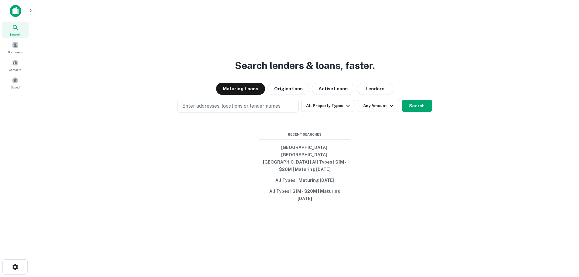 This screenshot has width=579, height=277. I want to click on button: Lenders, so click(375, 89).